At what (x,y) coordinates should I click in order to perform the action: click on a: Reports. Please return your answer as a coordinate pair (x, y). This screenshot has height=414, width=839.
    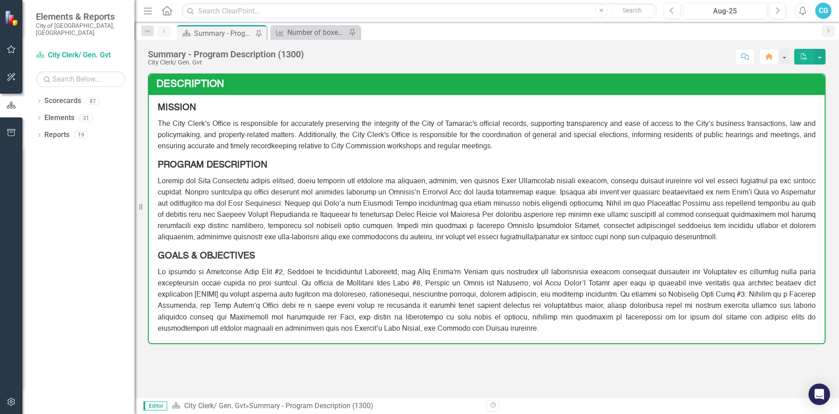
    Looking at the image, I should click on (57, 135).